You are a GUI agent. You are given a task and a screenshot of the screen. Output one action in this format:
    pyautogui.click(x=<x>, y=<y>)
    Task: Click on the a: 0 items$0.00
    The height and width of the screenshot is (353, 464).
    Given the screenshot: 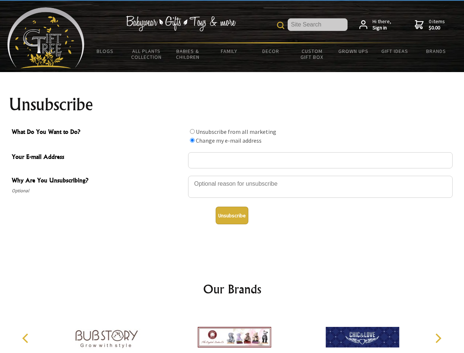 What is the action you would take?
    pyautogui.click(x=430, y=25)
    